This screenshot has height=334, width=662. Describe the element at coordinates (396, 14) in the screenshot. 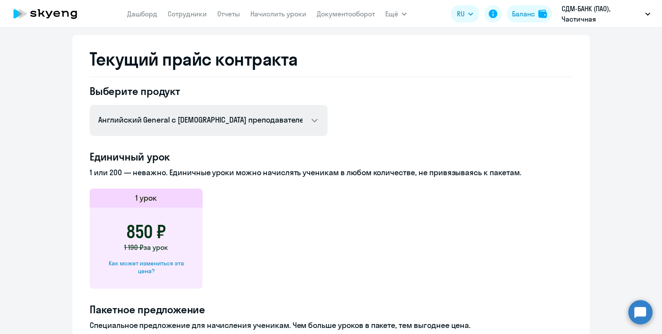

I see `button: Ещё` at that location.